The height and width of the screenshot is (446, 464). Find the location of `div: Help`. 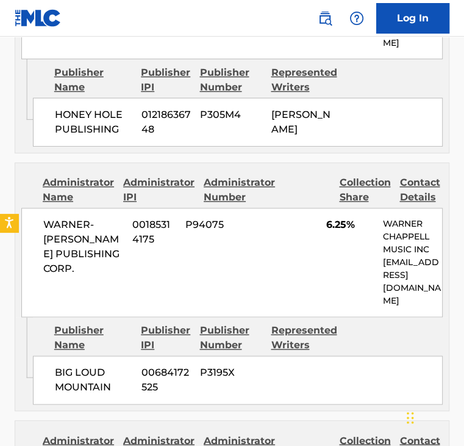

div: Help is located at coordinates (357, 18).